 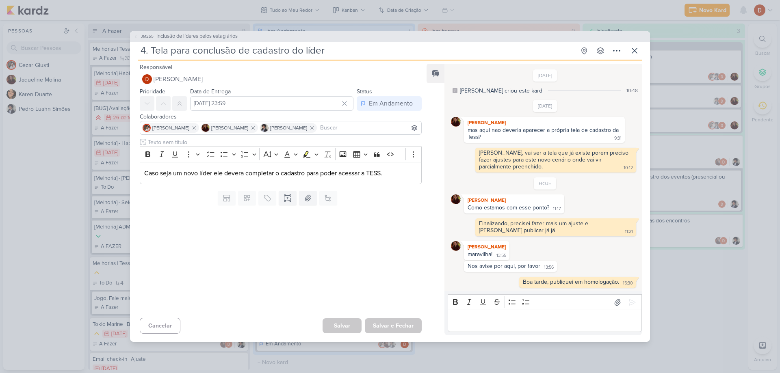 What do you see at coordinates (357, 51) in the screenshot?
I see `input: Kard Sem Título` at bounding box center [357, 51].